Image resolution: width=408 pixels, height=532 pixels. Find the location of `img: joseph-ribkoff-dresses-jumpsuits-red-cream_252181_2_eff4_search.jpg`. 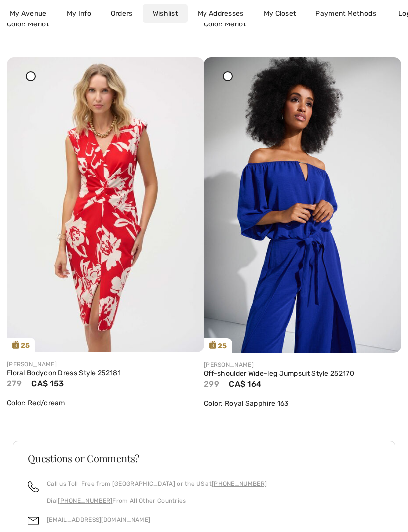

img: joseph-ribkoff-dresses-jumpsuits-red-cream_252181_2_eff4_search.jpg is located at coordinates (106, 205).